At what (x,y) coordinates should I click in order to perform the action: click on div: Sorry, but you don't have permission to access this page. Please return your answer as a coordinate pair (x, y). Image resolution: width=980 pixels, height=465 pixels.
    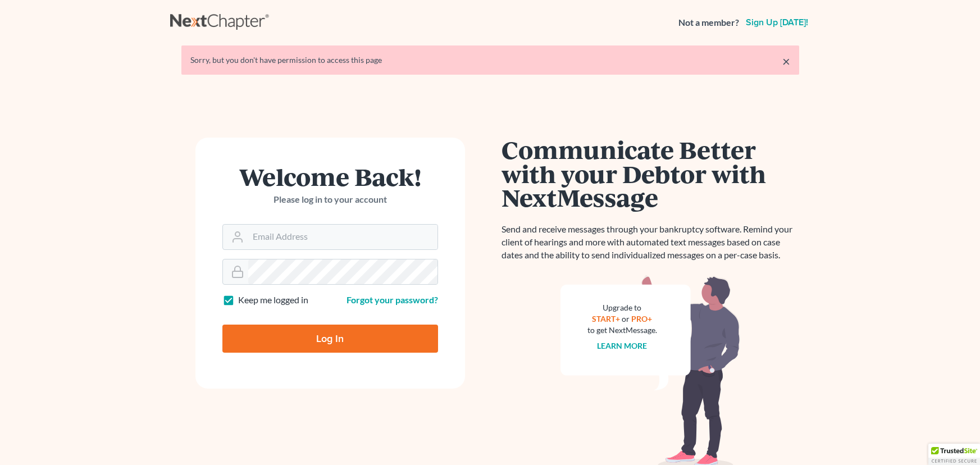
    Looking at the image, I should click on (490, 60).